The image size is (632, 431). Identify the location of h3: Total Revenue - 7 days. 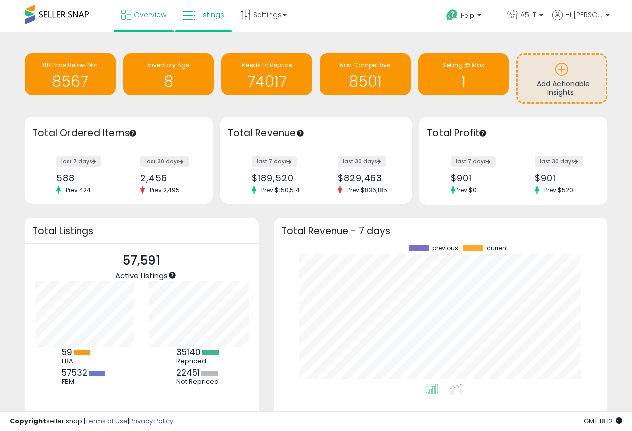
(440, 231).